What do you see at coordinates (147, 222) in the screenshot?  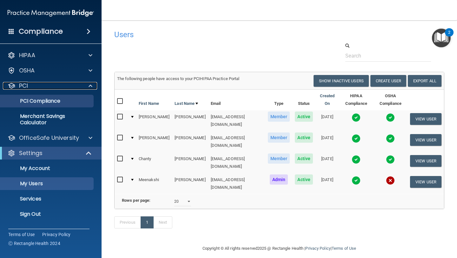 I see `a: 1` at bounding box center [147, 222].